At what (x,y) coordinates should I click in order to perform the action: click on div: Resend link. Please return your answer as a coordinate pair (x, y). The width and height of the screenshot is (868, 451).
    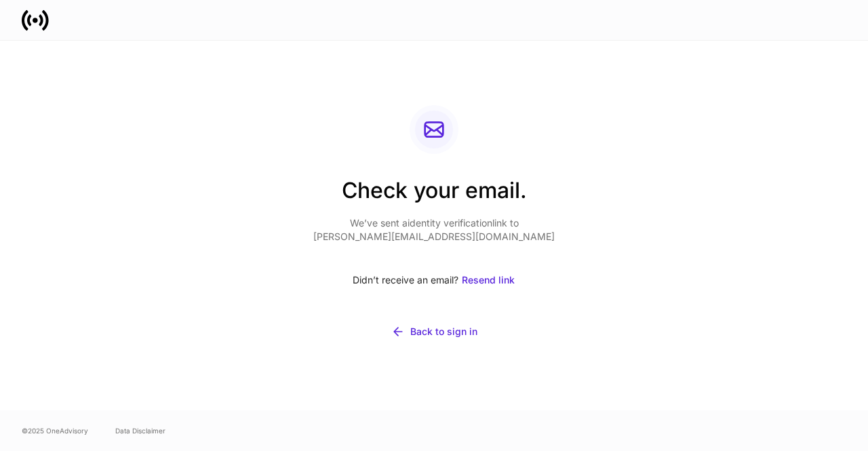
    Looking at the image, I should click on (488, 280).